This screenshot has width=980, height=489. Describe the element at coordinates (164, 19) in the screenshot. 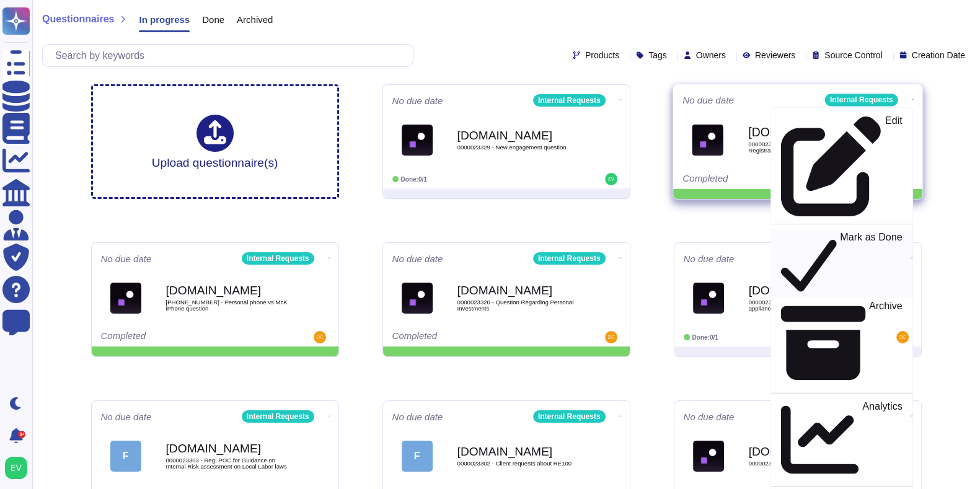

I see `span: In progress` at that location.